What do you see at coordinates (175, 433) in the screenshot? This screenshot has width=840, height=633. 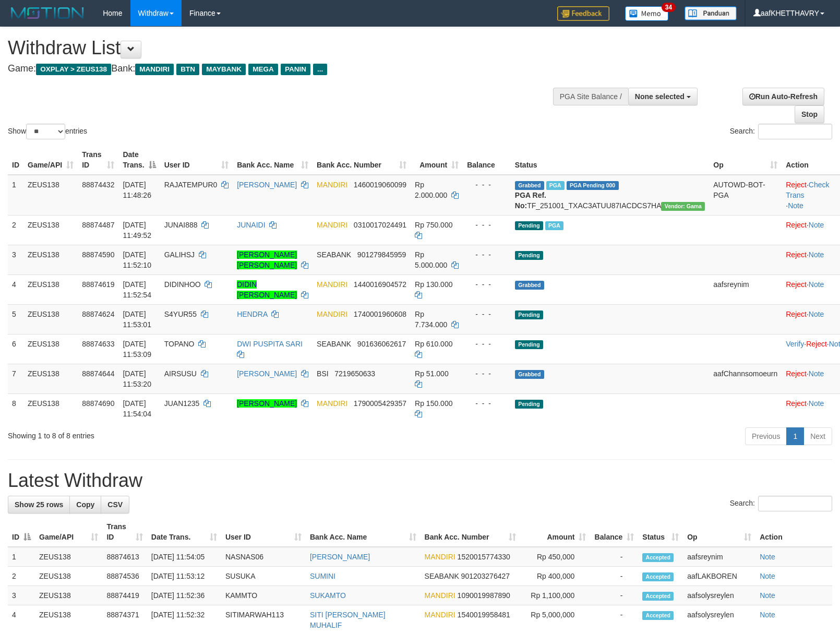 I see `div: Showing 1 to 8 of 8 entries` at bounding box center [175, 433].